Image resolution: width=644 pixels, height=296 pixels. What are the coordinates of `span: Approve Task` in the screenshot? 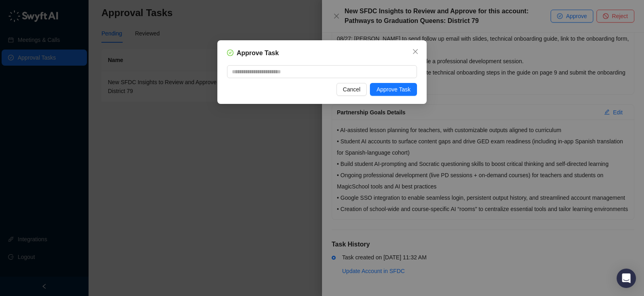 It's located at (393, 89).